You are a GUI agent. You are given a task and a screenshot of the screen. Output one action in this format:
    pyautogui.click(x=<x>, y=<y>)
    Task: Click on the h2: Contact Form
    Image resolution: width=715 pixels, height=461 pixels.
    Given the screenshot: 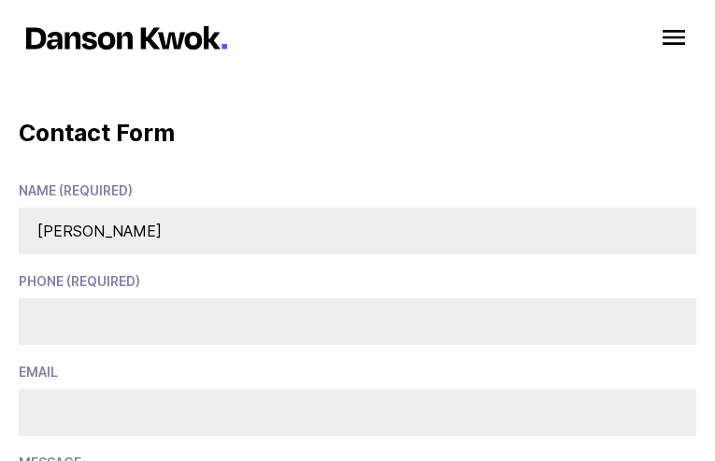 What is the action you would take?
    pyautogui.click(x=357, y=133)
    